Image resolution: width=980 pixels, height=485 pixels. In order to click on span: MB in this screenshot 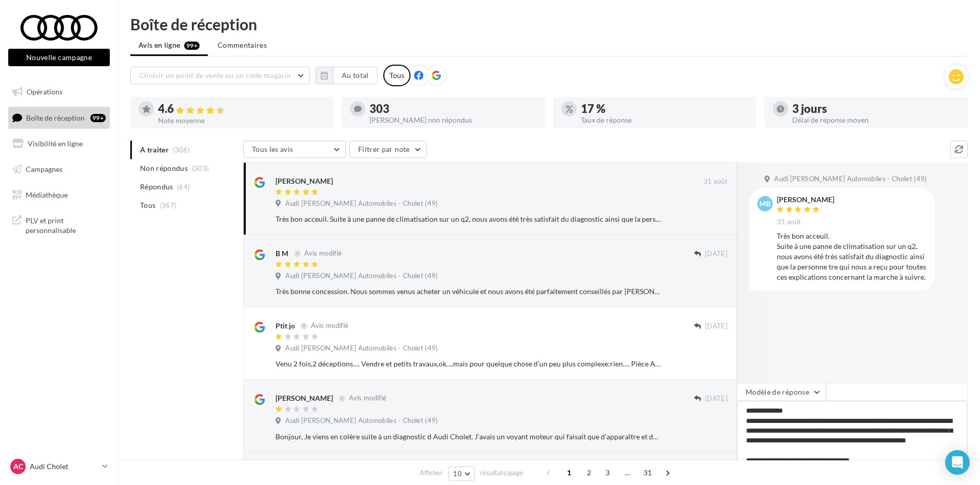, I will do `click(765, 204)`.